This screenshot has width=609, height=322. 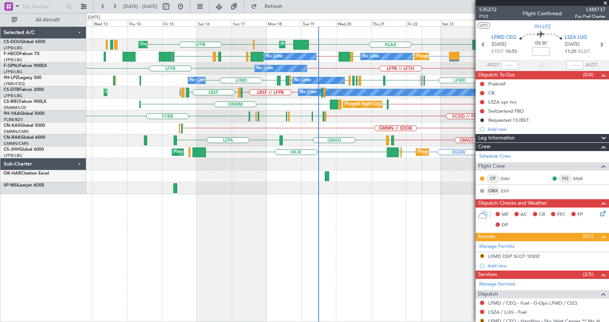 What do you see at coordinates (12, 138) in the screenshot?
I see `span: CN-RAK` at bounding box center [12, 138].